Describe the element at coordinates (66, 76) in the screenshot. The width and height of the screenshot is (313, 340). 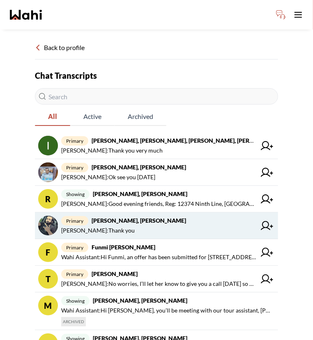
I see `strong: Chat Transcripts` at that location.